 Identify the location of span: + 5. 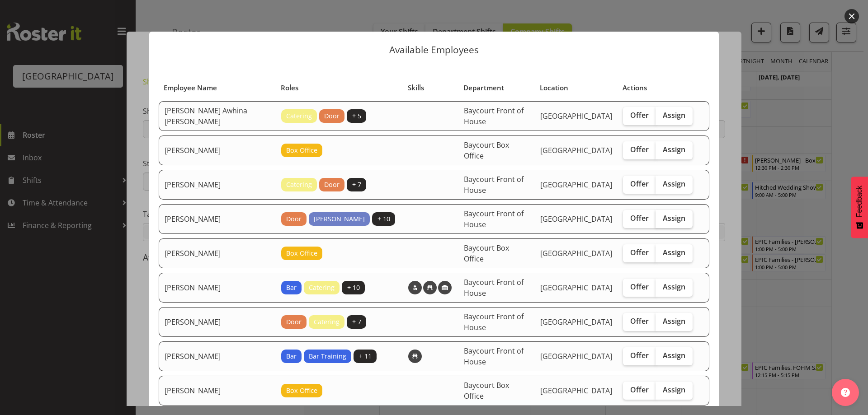
(356, 116).